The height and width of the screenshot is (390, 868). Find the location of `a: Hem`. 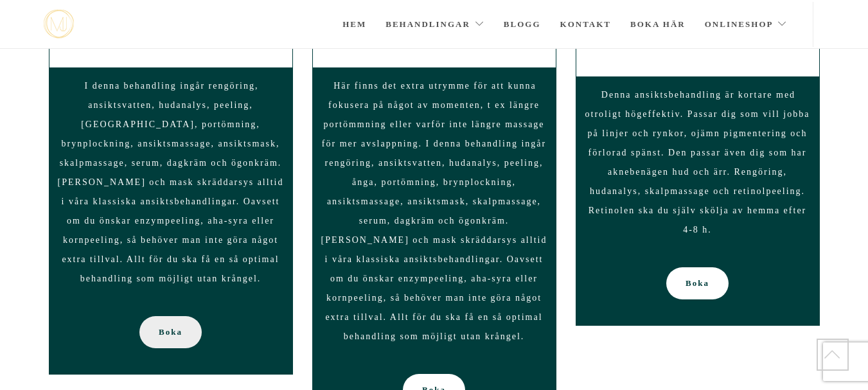

a: Hem is located at coordinates (354, 24).